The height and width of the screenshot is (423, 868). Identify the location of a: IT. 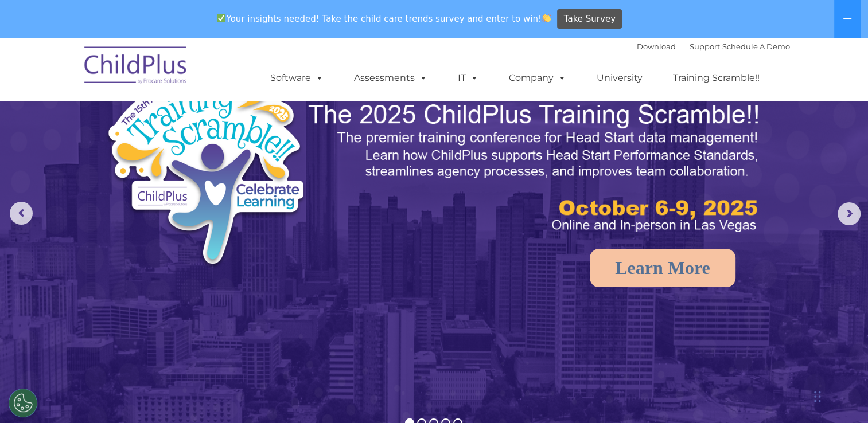
(468, 78).